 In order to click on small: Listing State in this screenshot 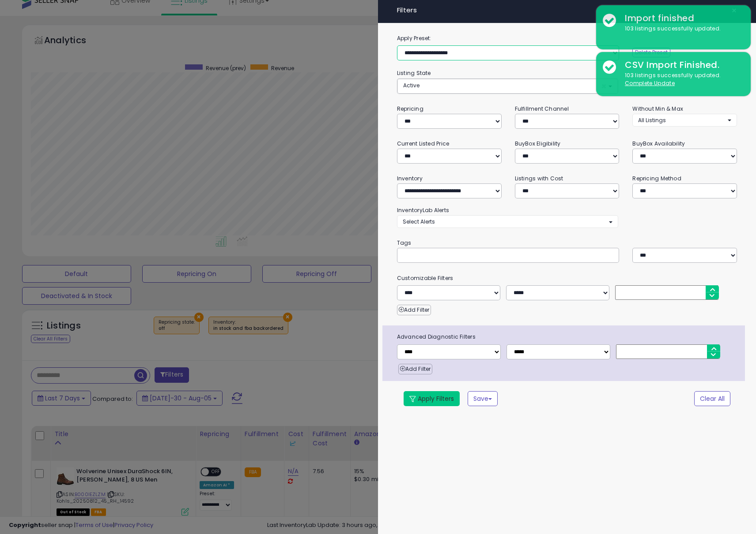, I will do `click(414, 73)`.